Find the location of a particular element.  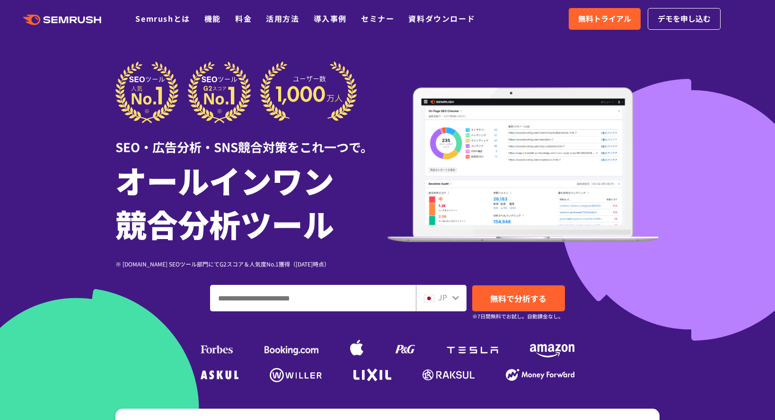

small: ※7日間無料でお試し。自動課金なし。 is located at coordinates (517, 316).